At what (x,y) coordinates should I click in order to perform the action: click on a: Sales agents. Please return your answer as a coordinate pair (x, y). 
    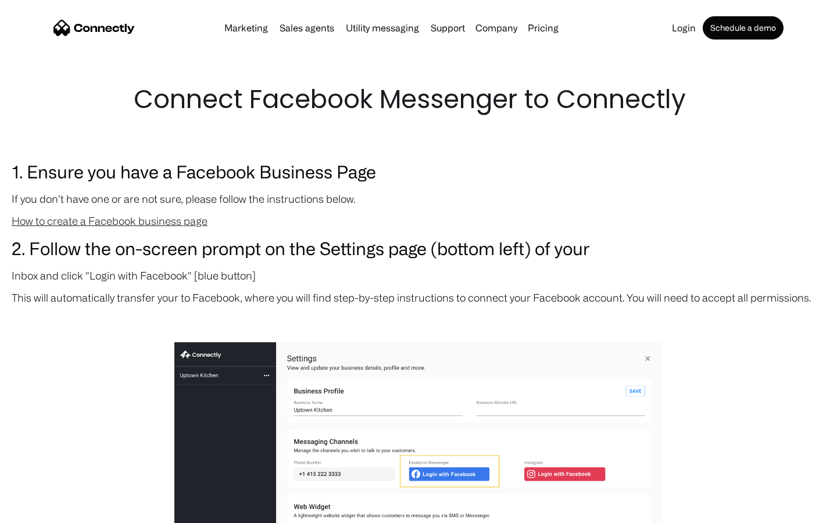
    Looking at the image, I should click on (307, 28).